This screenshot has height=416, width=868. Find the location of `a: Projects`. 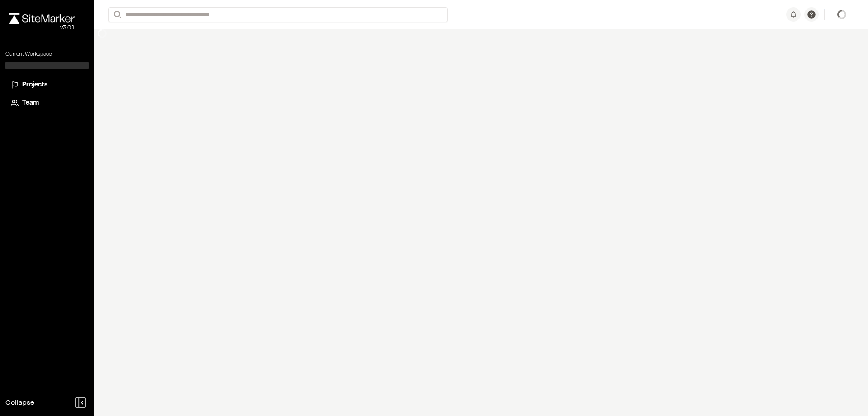

a: Projects is located at coordinates (47, 85).